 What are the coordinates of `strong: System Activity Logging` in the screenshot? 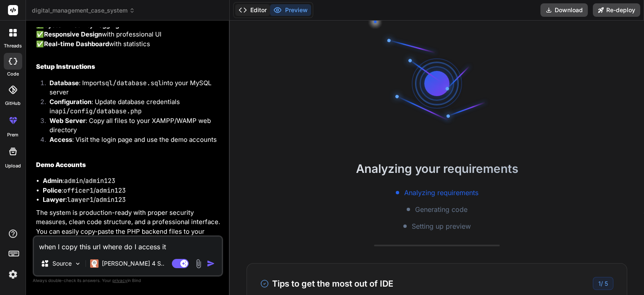 It's located at (81, 25).